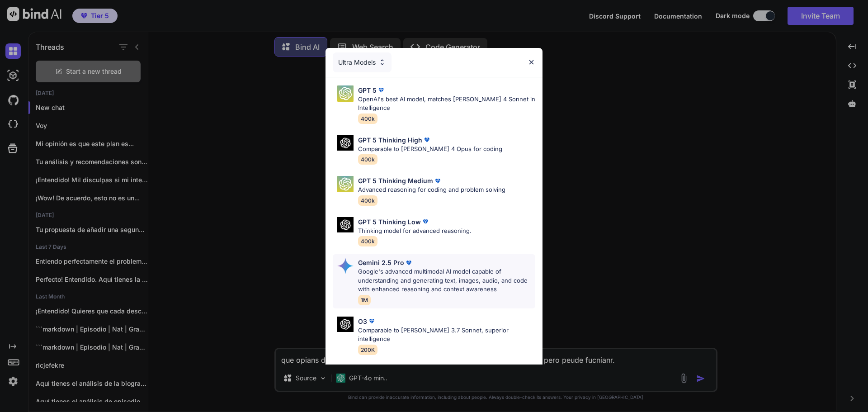 The height and width of the screenshot is (412, 868). Describe the element at coordinates (389, 221) in the screenshot. I see `p: GPT 5 Thinking Low` at that location.